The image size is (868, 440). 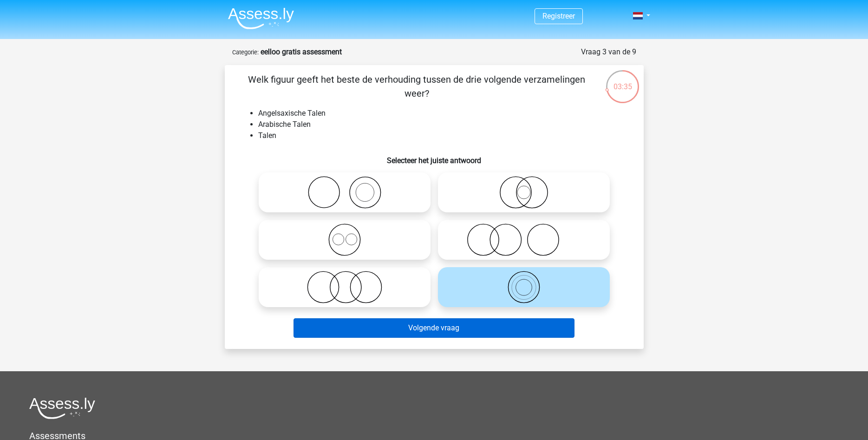 I want to click on small: Categorie:, so click(x=245, y=52).